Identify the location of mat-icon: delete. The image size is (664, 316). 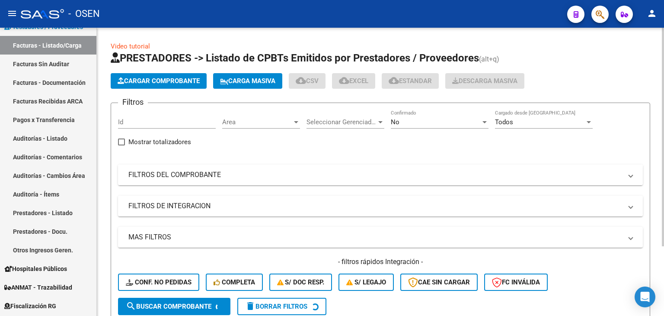
(250, 306).